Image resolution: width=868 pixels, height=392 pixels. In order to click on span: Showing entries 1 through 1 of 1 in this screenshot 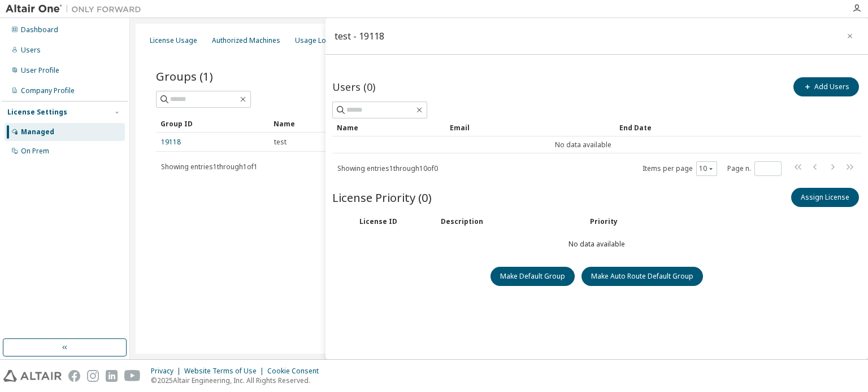, I will do `click(209, 167)`.